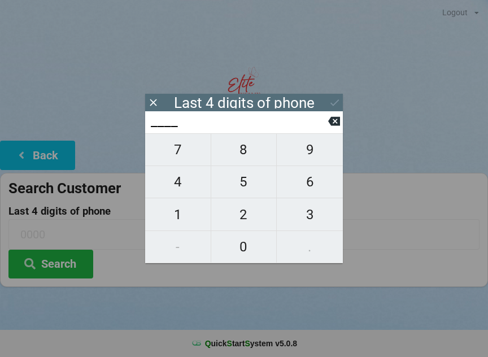 Image resolution: width=488 pixels, height=357 pixels. Describe the element at coordinates (178, 182) in the screenshot. I see `span: 4` at that location.